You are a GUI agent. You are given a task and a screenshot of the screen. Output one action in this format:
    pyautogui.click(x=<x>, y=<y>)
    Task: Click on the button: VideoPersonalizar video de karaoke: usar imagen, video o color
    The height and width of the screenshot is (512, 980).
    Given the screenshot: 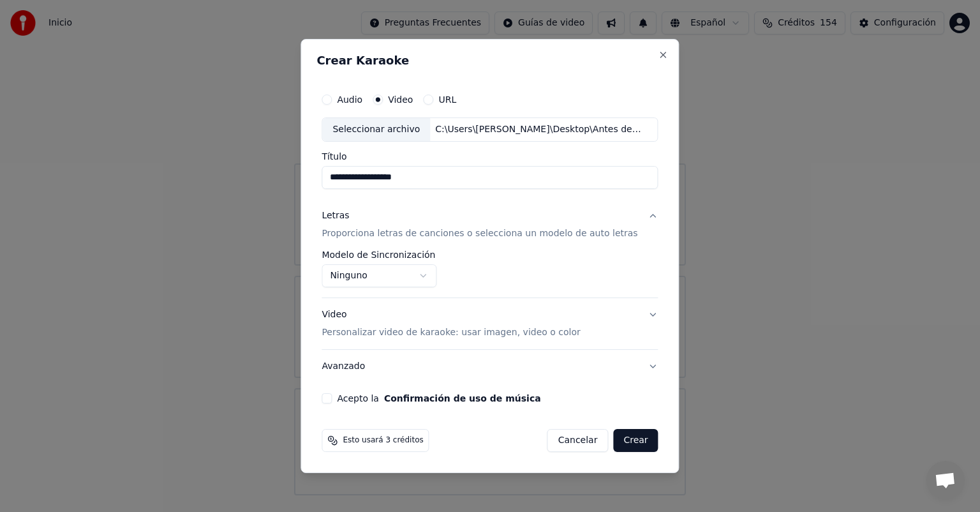 What is the action you would take?
    pyautogui.click(x=490, y=324)
    